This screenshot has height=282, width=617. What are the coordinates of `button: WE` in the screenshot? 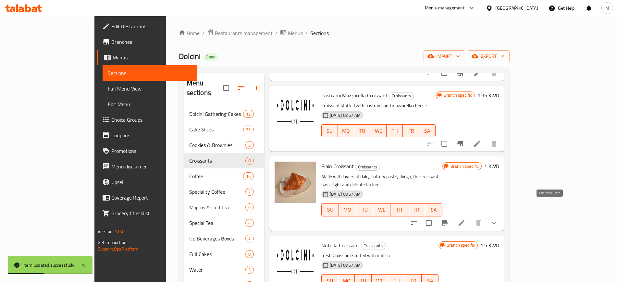 It's located at (379, 131).